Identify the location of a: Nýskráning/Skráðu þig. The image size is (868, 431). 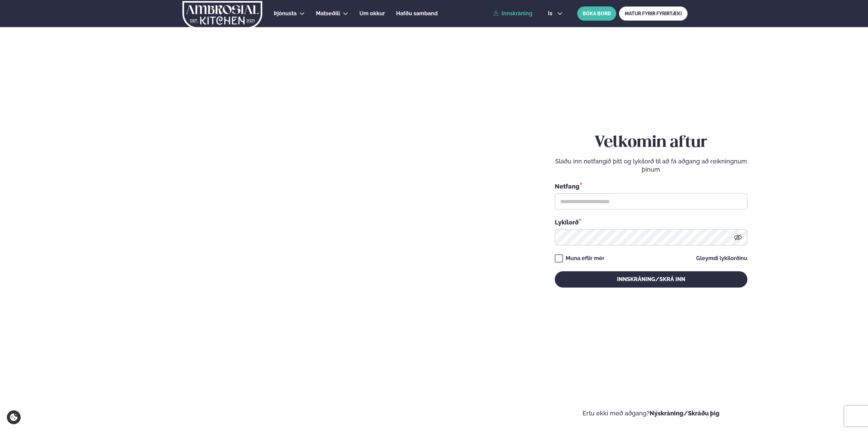
(684, 413).